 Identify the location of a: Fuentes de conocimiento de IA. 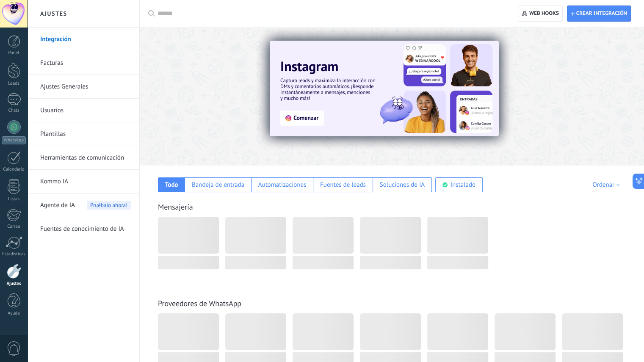
(86, 229).